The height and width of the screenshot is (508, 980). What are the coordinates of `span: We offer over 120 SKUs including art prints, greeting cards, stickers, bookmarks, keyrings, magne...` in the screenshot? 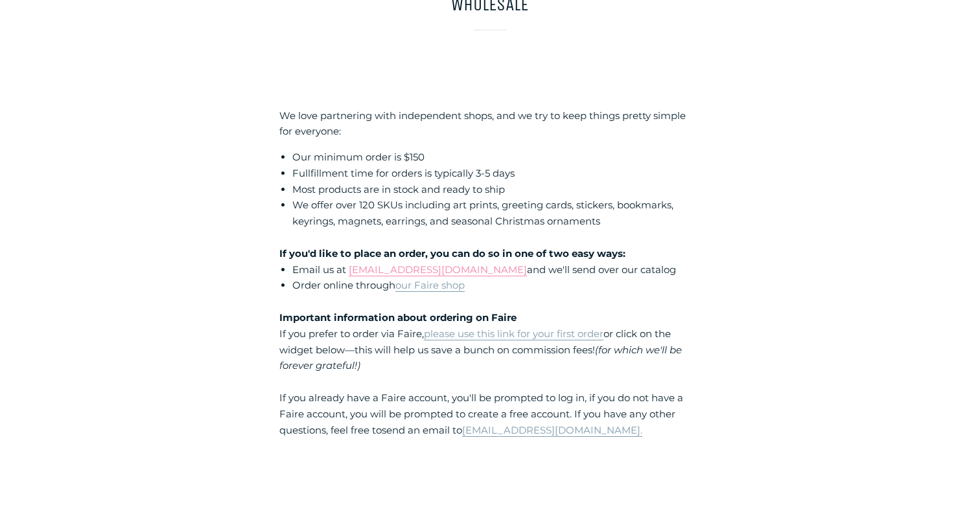 It's located at (483, 213).